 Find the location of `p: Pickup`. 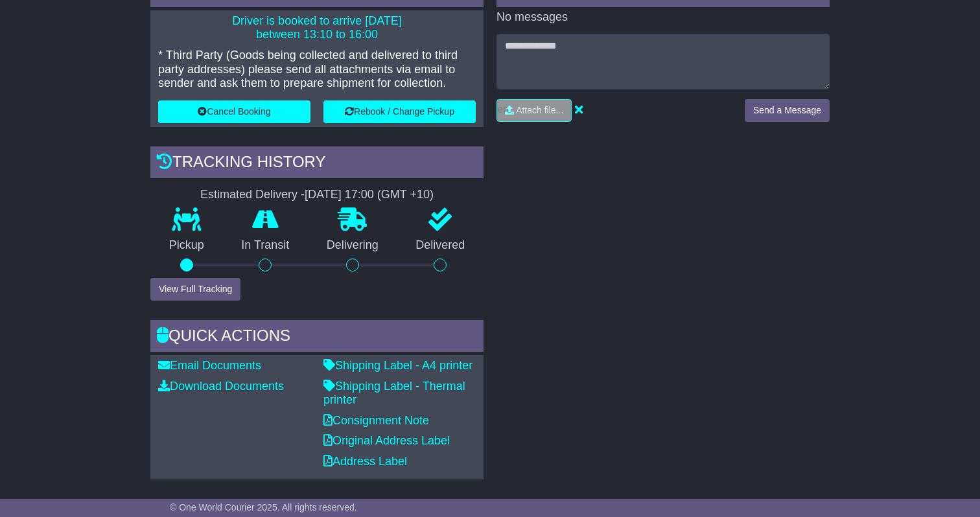

p: Pickup is located at coordinates (187, 245).